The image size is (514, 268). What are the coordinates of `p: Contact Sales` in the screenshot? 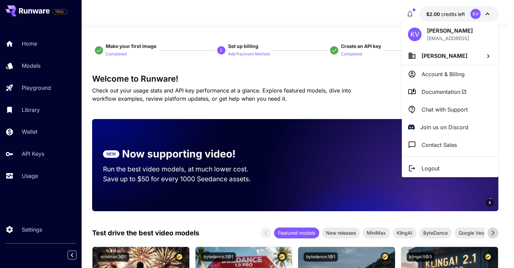 It's located at (440, 145).